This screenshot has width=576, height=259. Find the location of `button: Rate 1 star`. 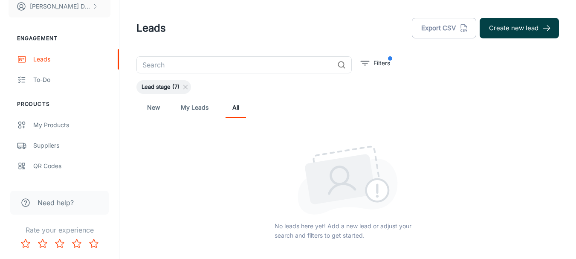

button: Rate 1 star is located at coordinates (26, 244).